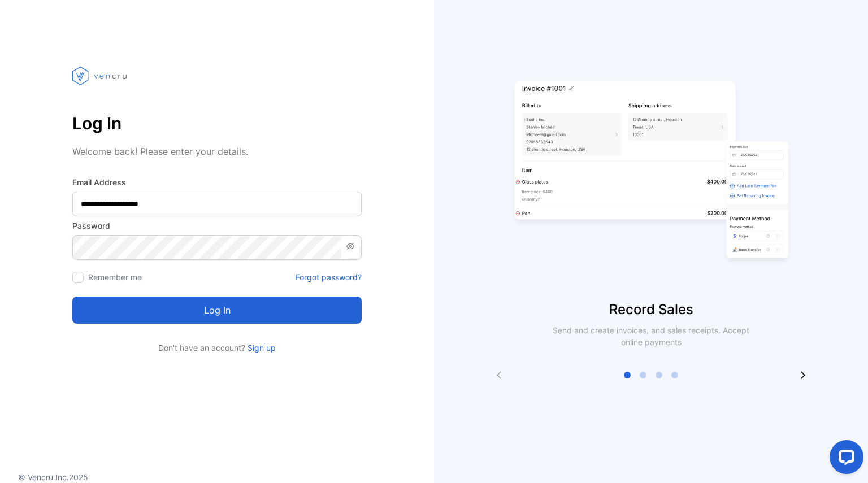 This screenshot has height=483, width=868. I want to click on label: Email Address, so click(217, 182).